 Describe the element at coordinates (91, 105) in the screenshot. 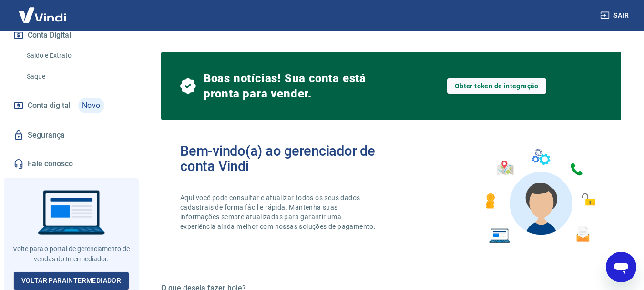

I see `span: Novo` at that location.